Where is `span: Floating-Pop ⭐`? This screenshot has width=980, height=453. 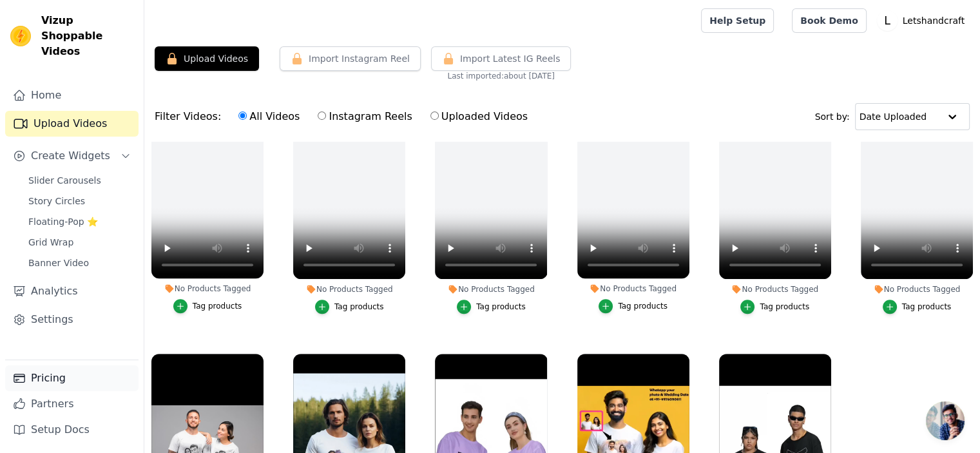 span: Floating-Pop ⭐ is located at coordinates (63, 222).